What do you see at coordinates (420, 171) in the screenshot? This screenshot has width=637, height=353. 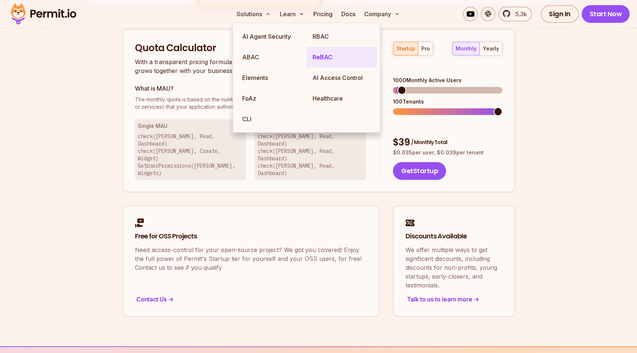 I see `button: GetStartup` at bounding box center [420, 171].